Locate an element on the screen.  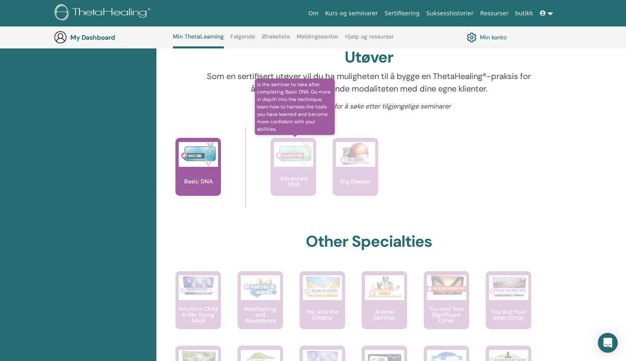
a: Animal Seminar Animal Seminar is located at coordinates (384, 308).